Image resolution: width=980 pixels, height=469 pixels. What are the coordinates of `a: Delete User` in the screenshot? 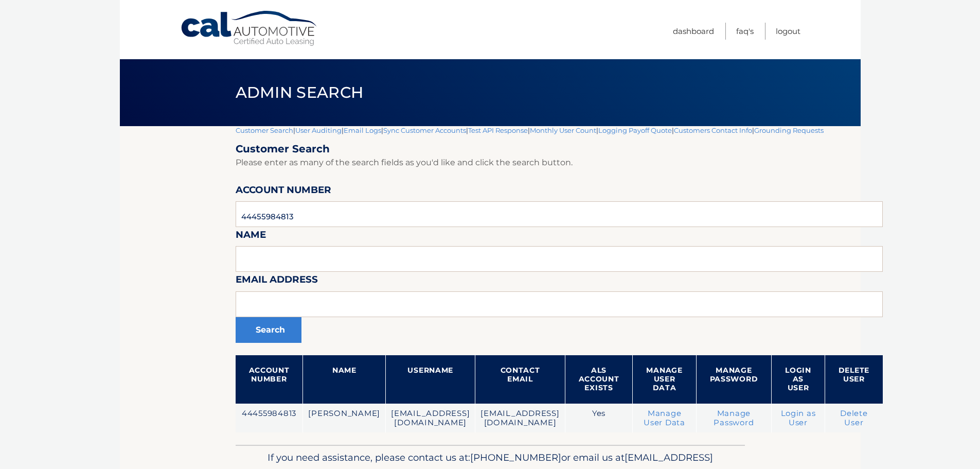 It's located at (854, 418).